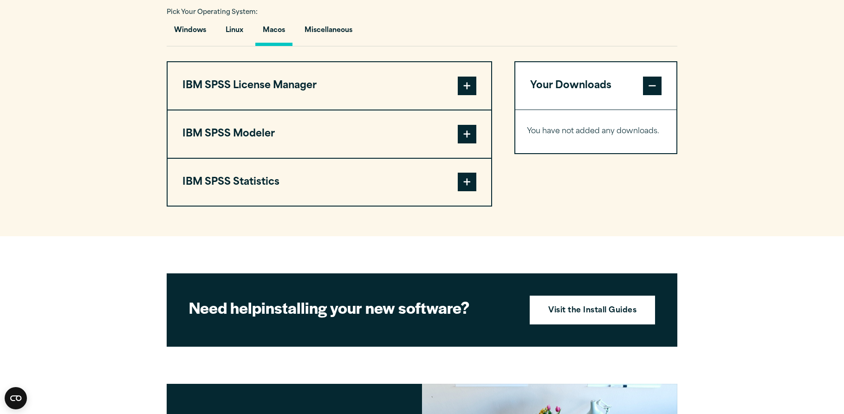  Describe the element at coordinates (16, 398) in the screenshot. I see `button: Open CMP widget` at that location.